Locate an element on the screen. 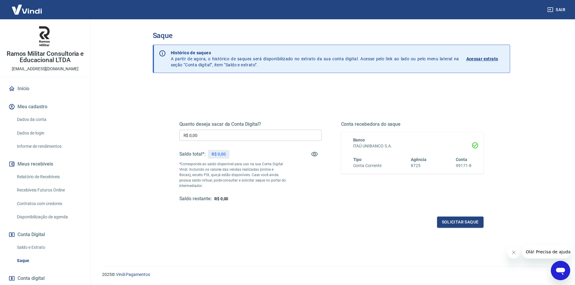 This screenshot has width=575, height=285. h5: Saldo total*: is located at coordinates (192, 154).